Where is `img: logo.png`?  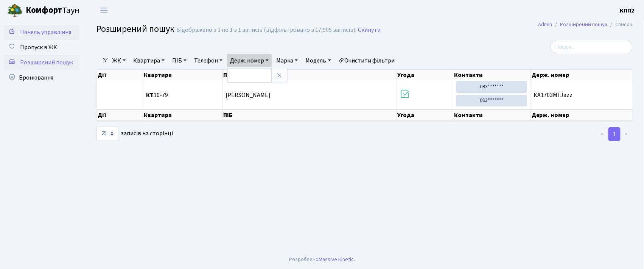 img: logo.png is located at coordinates (15, 11).